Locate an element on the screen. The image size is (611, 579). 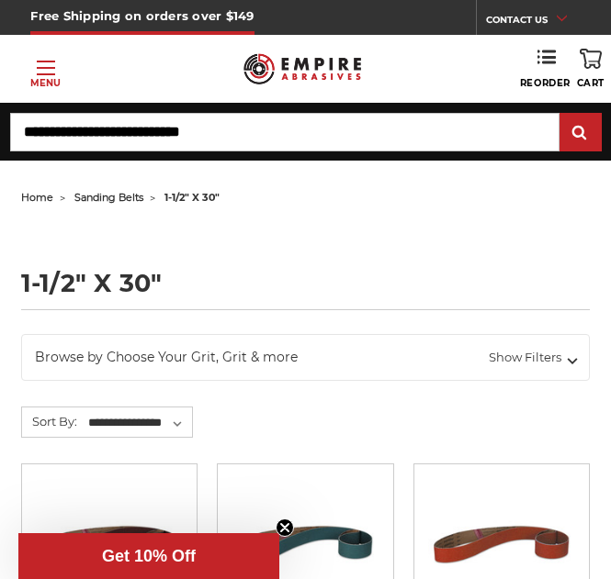
a: CONTACT US is located at coordinates (532, 22).